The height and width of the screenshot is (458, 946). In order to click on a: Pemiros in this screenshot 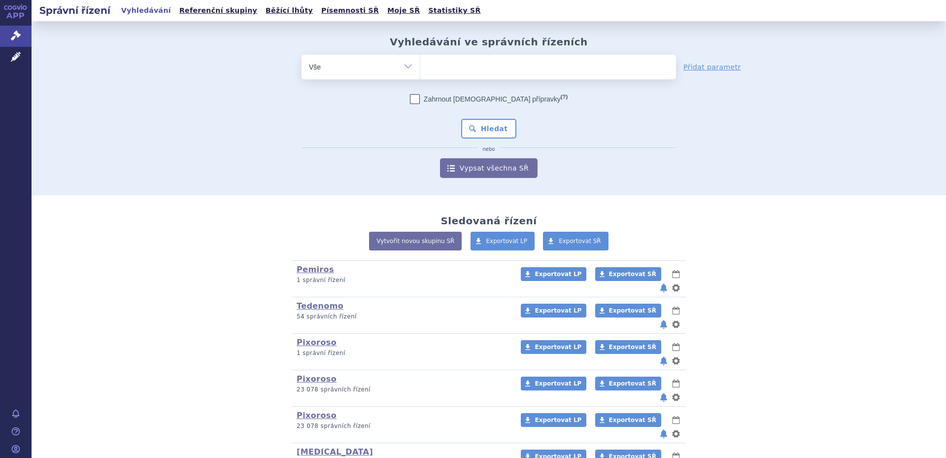, I will do `click(315, 269)`.